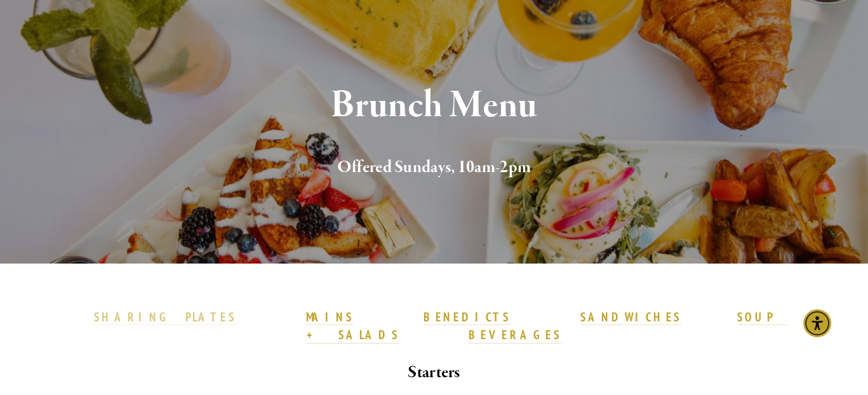 This screenshot has height=395, width=868. What do you see at coordinates (330, 318) in the screenshot?
I see `a: MAINS` at bounding box center [330, 318].